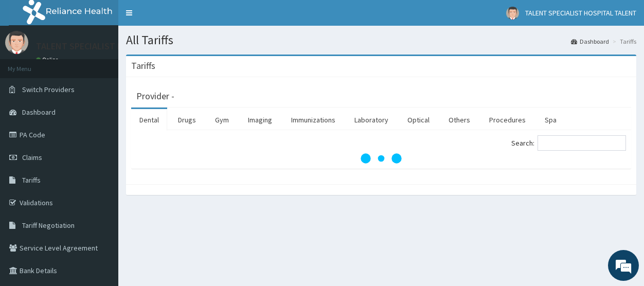  Describe the element at coordinates (32, 179) in the screenshot. I see `span: Tariffs` at that location.